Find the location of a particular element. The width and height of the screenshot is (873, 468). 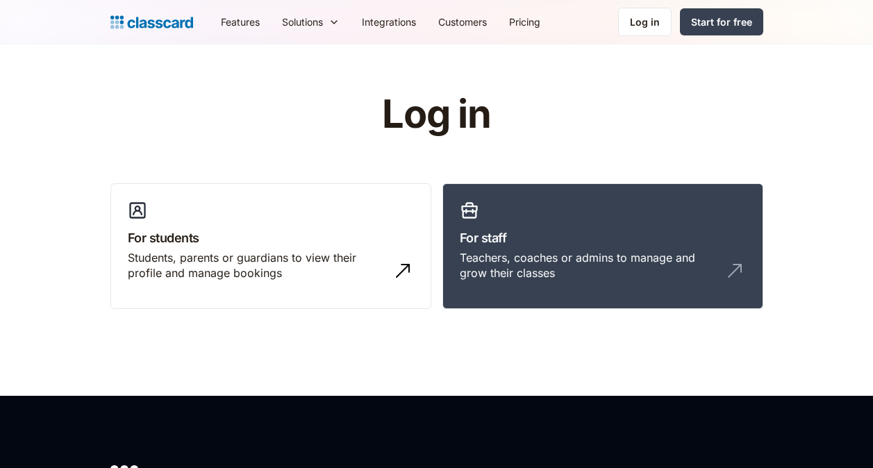

a: Integrations is located at coordinates (389, 22).